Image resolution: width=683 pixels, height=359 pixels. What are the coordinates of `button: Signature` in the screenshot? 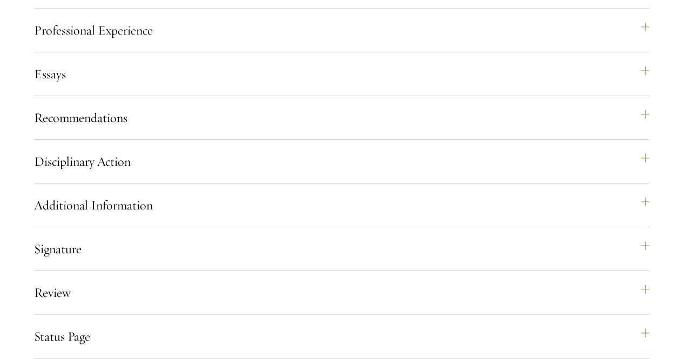 It's located at (342, 249).